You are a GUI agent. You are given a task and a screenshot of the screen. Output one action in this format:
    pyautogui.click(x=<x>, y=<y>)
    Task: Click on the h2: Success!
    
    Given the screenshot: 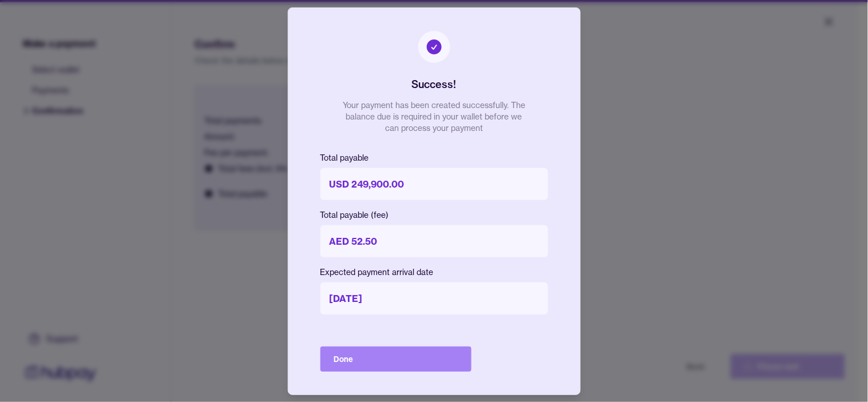 What is the action you would take?
    pyautogui.click(x=434, y=84)
    